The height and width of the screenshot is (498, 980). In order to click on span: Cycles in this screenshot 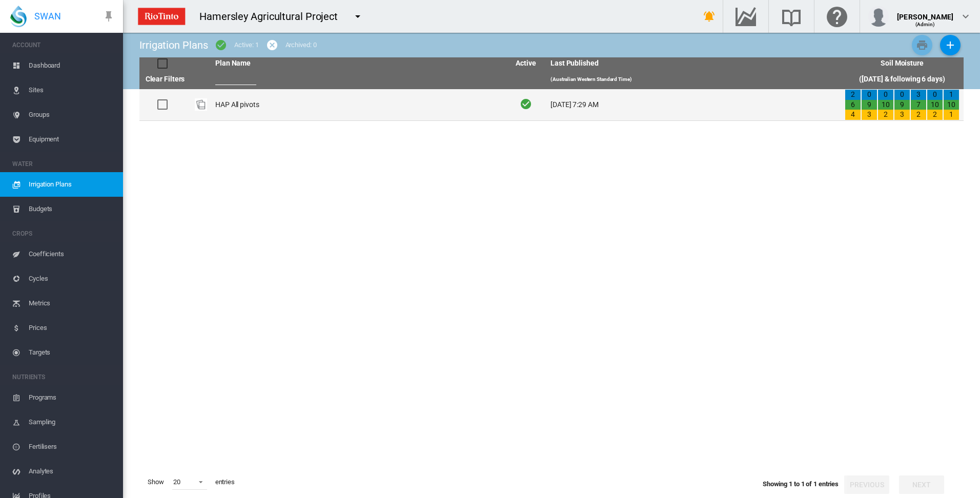, I will do `click(72, 278)`.